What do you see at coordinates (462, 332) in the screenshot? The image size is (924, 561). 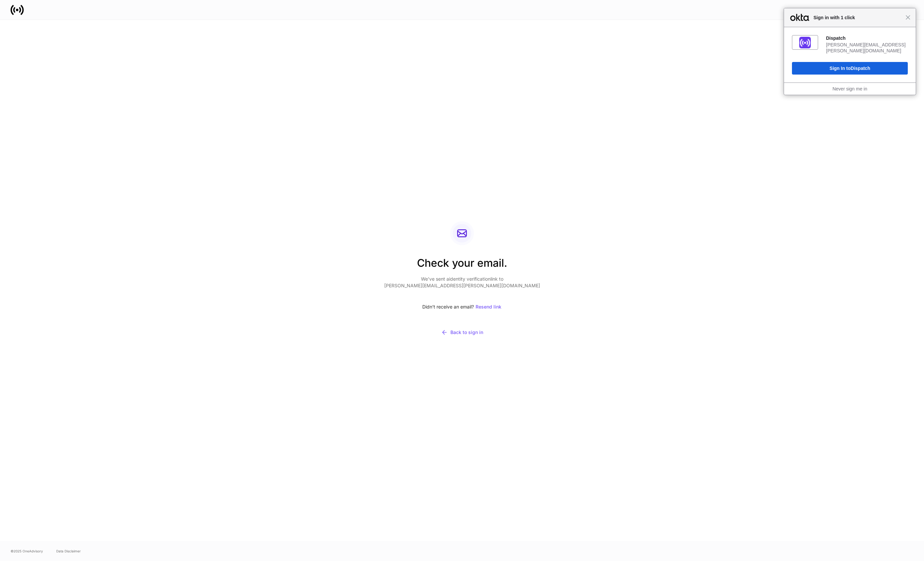 I see `div: Back to sign in` at bounding box center [462, 332].